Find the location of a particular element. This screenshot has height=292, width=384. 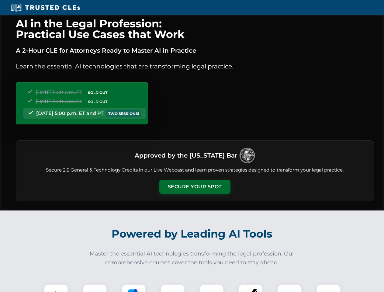

img: Trusted CLEs is located at coordinates (45, 8).